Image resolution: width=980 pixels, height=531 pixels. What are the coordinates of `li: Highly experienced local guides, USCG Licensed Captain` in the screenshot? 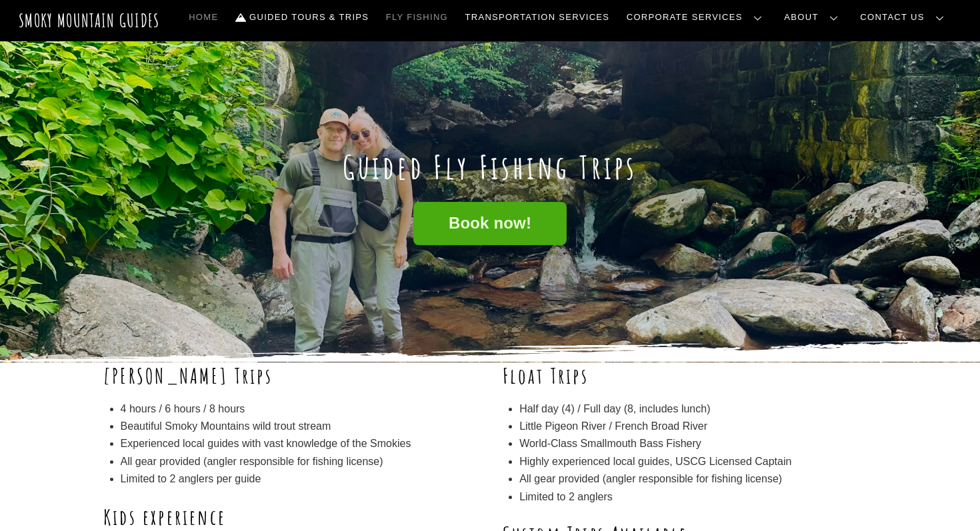 It's located at (698, 462).